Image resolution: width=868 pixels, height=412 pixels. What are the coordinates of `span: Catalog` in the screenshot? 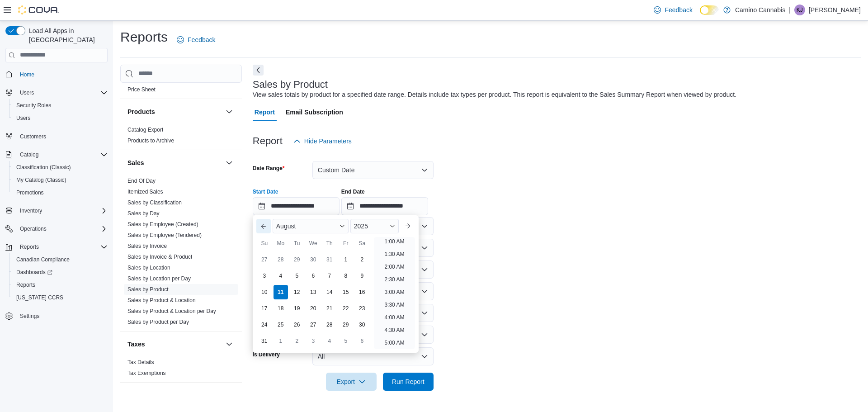 It's located at (29, 154).